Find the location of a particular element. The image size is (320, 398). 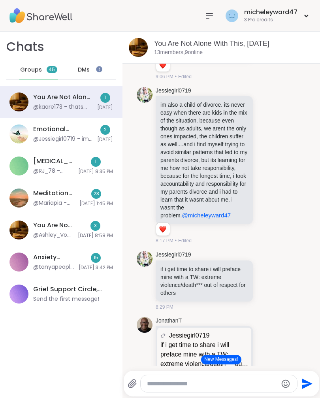

span: @micheleyward47 is located at coordinates (207, 215).